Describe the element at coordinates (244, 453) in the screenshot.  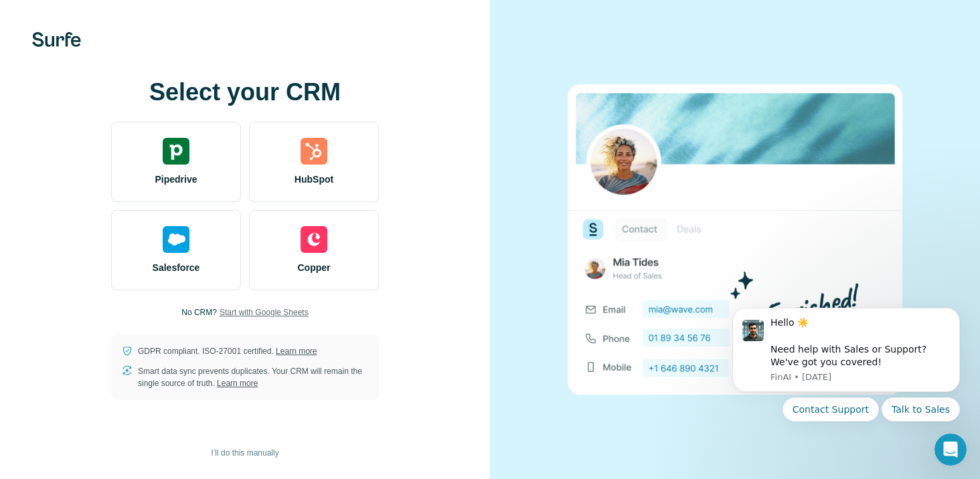
I see `button: I’ll do this manually` at that location.